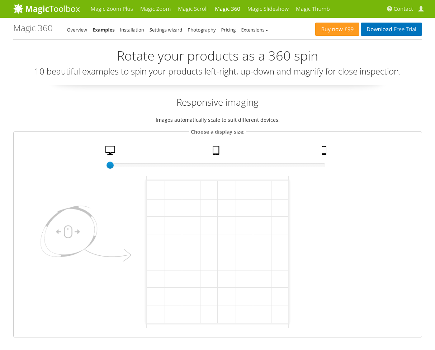  I want to click on a: Overview, so click(77, 30).